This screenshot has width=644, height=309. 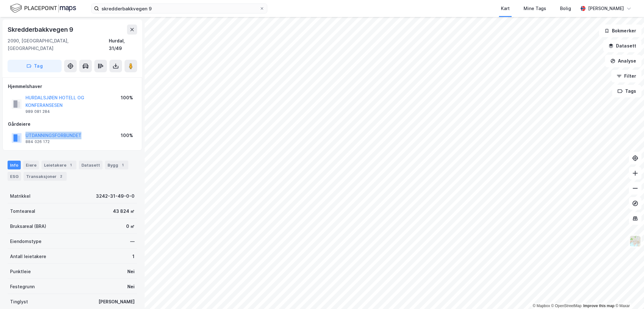 What do you see at coordinates (43, 8) in the screenshot?
I see `img: logo.f888ab2527a4732fd821a326f86c7f29.svg` at bounding box center [43, 8].